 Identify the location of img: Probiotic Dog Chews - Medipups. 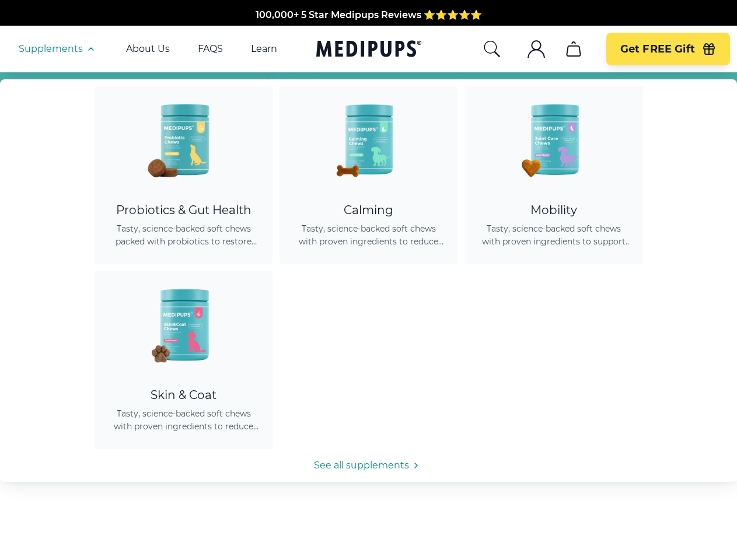
(184, 139).